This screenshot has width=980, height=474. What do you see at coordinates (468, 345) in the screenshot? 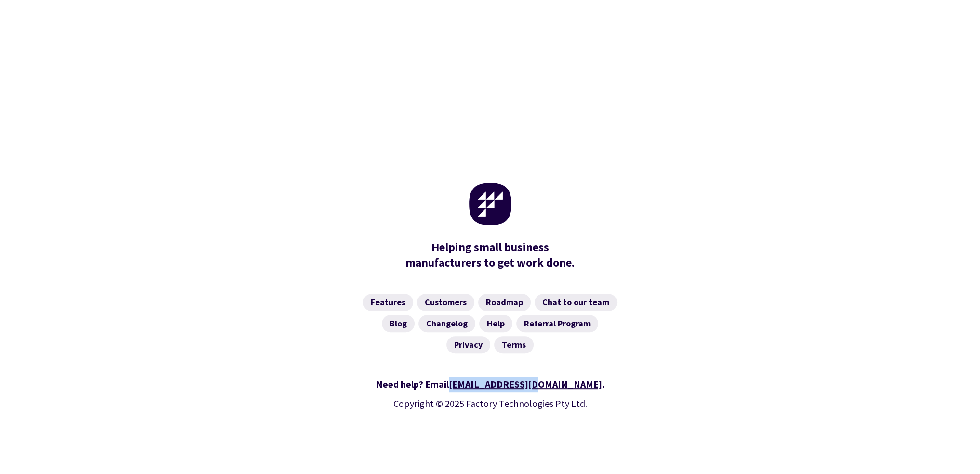
I see `a: Privacy` at bounding box center [468, 345].